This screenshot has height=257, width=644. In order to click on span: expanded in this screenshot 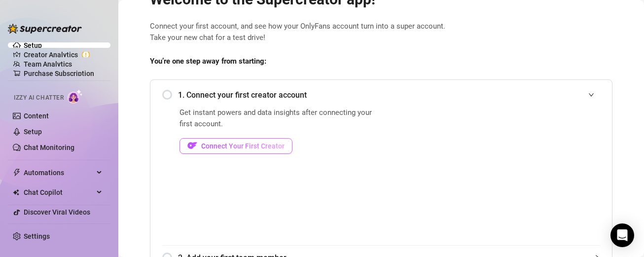, I will do `click(592, 95)`.